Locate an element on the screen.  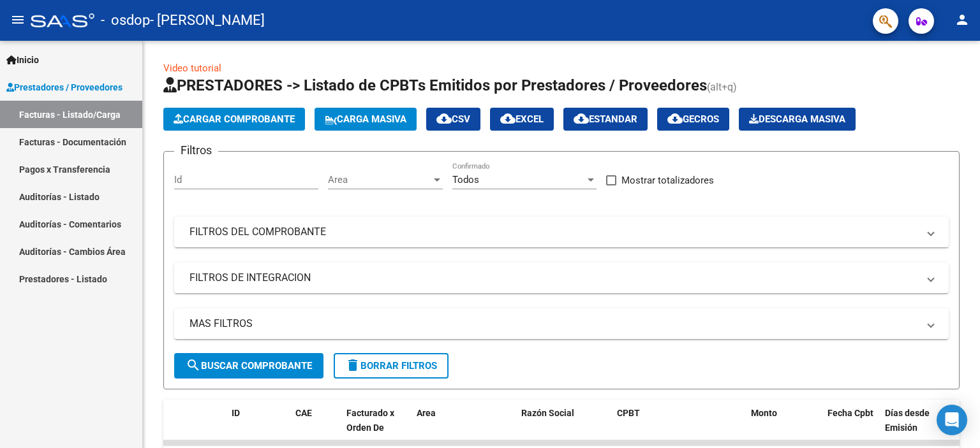
mat-expansion-panel-header: FILTROS DEL COMPROBANTE is located at coordinates (562, 232).